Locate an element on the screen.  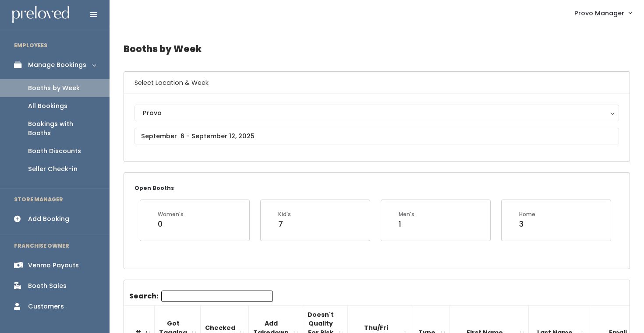
h6: Select Location & Week is located at coordinates (377, 83).